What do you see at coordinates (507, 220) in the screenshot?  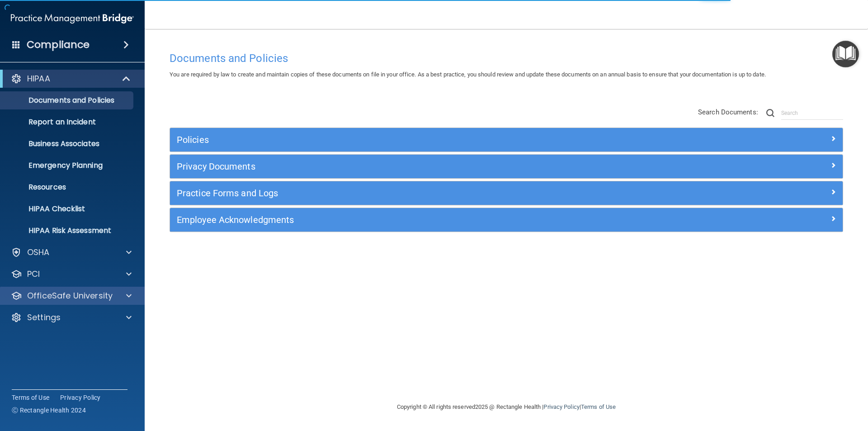 I see `a: Employee Acknowledgments` at bounding box center [507, 220].